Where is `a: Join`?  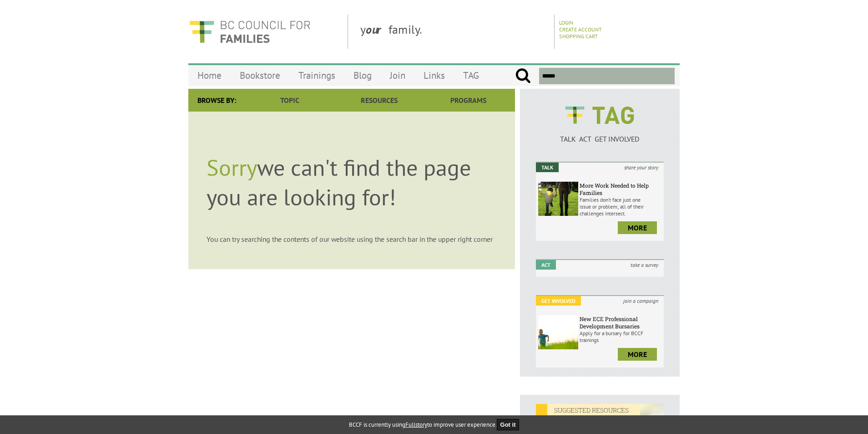
a: Join is located at coordinates (398, 75).